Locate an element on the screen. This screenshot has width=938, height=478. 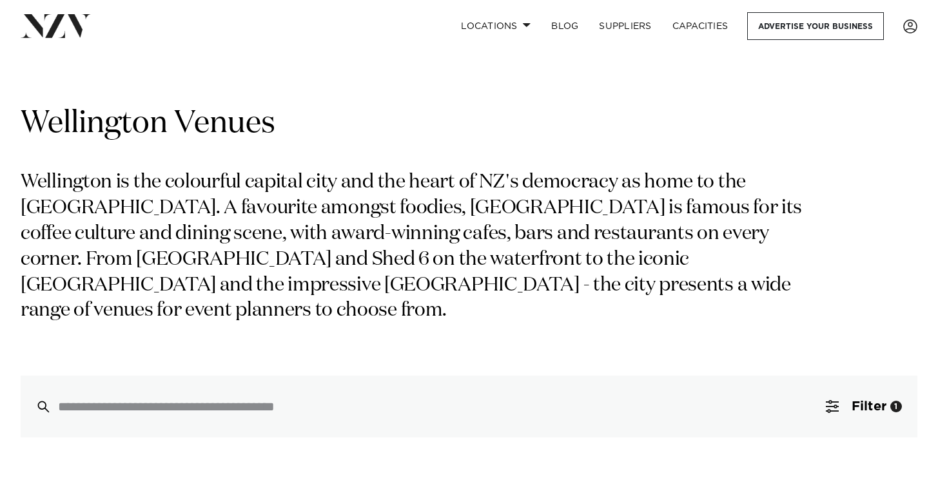
h1: Wellington Venues is located at coordinates (469, 124).